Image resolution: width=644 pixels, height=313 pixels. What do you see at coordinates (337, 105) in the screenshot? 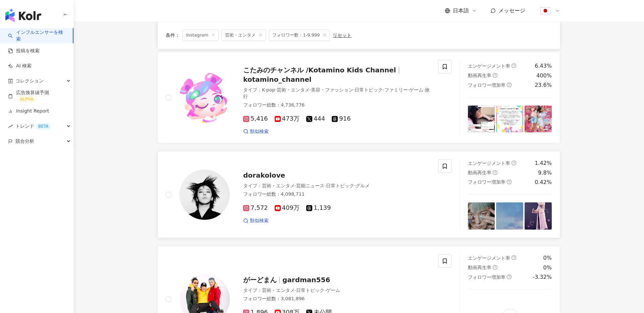
I see `div: フォロワー総数 ： 4,736,776` at bounding box center [337, 105].